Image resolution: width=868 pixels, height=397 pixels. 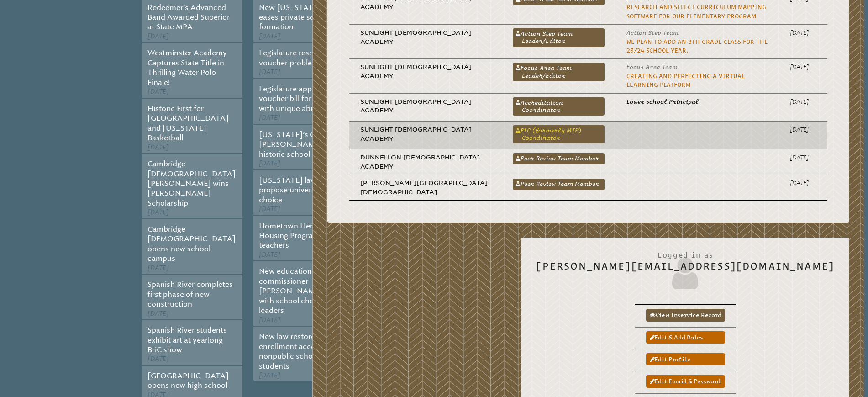 I want to click on span: Focus Area Team, so click(x=652, y=66).